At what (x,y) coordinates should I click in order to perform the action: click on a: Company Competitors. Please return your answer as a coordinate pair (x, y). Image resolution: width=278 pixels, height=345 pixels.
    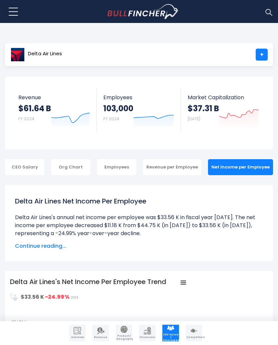
    Looking at the image, I should click on (194, 333).